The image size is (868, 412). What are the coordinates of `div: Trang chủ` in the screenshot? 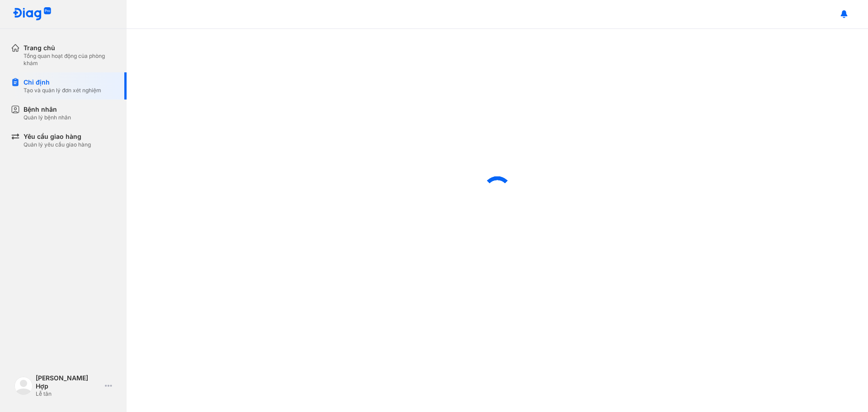 It's located at (70, 48).